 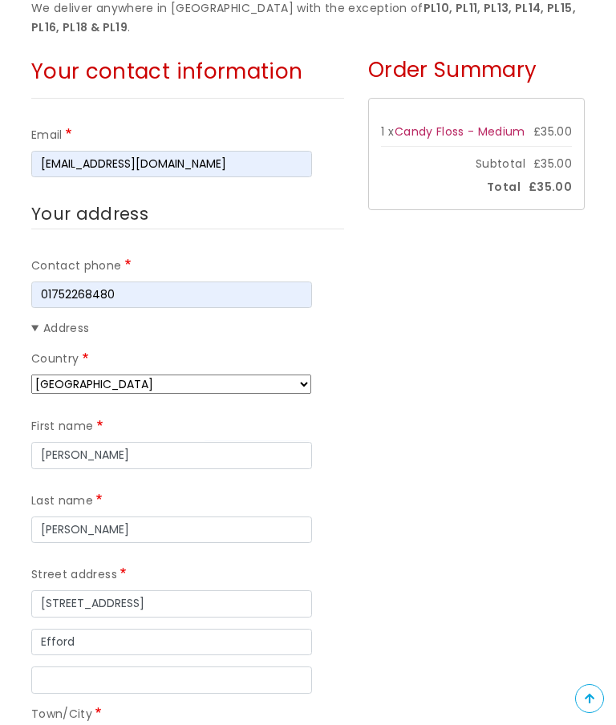 What do you see at coordinates (552, 132) in the screenshot?
I see `td: £35.00` at bounding box center [552, 132].